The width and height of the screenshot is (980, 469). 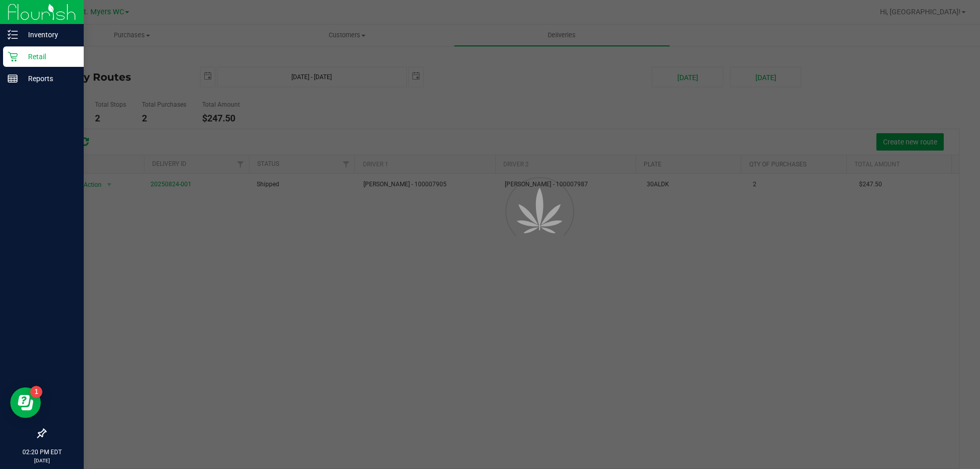 What do you see at coordinates (6, 5) in the screenshot?
I see `span: 1` at bounding box center [6, 5].